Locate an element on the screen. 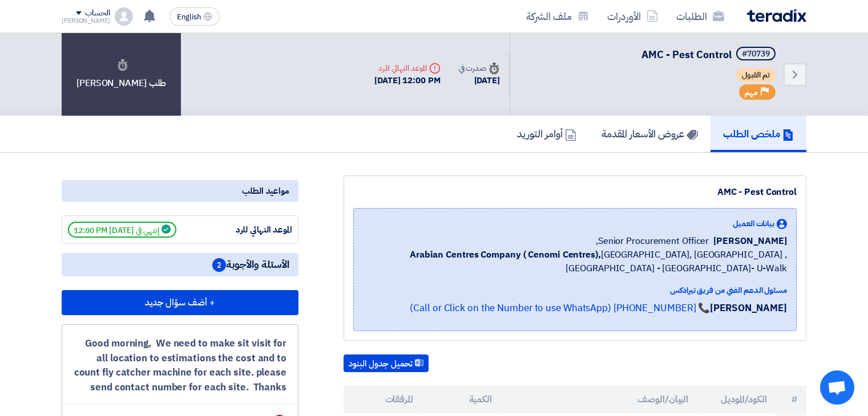 This screenshot has width=868, height=416. th: الكود/الموديل is located at coordinates (737, 400).